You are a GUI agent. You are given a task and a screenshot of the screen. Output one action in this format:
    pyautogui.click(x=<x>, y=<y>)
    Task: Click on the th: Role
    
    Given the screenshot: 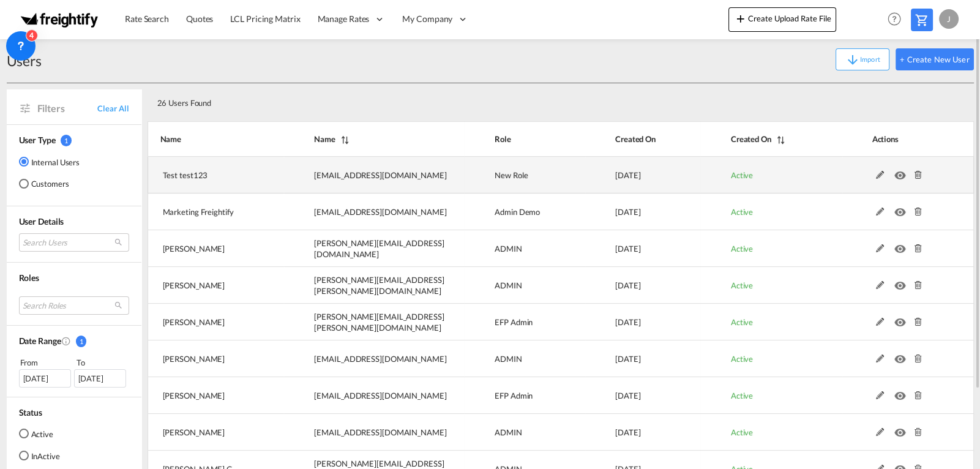 What is the action you would take?
    pyautogui.click(x=524, y=139)
    